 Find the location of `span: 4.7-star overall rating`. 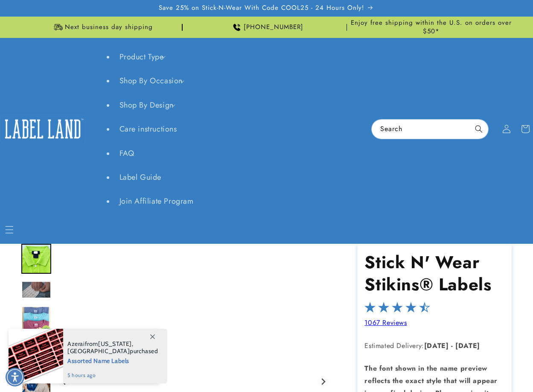

span: 4.7-star overall rating is located at coordinates (397, 310).